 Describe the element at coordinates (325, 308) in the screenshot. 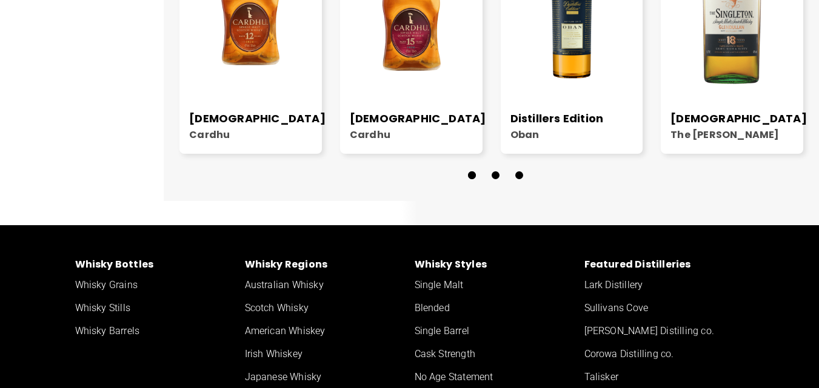

I see `a: Scotch Whisky` at that location.